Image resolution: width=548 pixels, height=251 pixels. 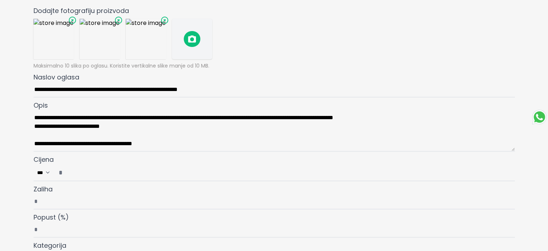 What do you see at coordinates (51, 217) in the screenshot?
I see `span: Popust (%)` at bounding box center [51, 217].